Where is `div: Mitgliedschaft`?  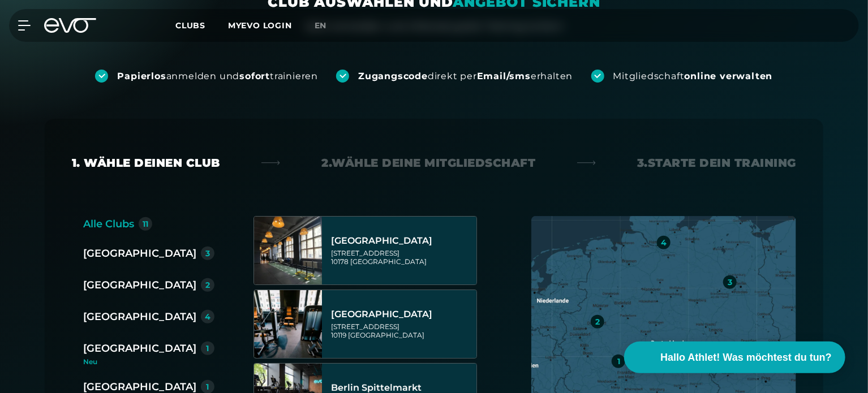 div: Mitgliedschaft is located at coordinates (693, 76).